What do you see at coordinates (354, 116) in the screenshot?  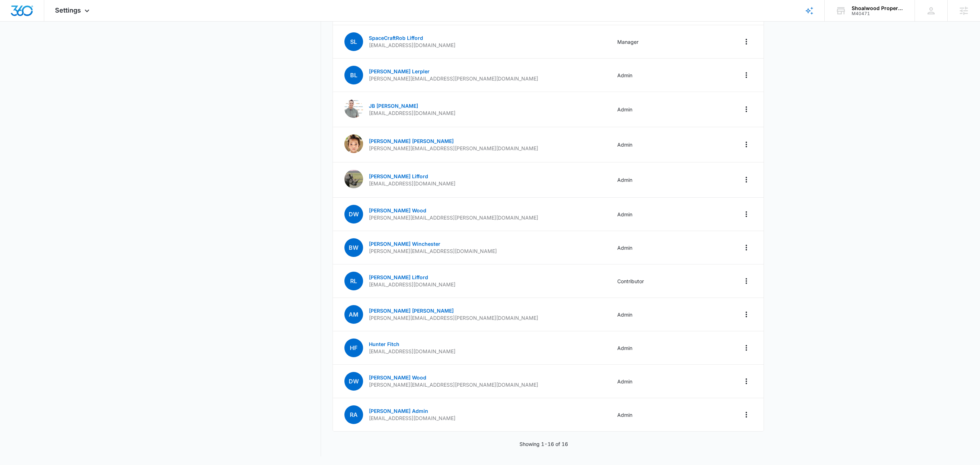 I see `a: JB Kellogg` at bounding box center [354, 116].